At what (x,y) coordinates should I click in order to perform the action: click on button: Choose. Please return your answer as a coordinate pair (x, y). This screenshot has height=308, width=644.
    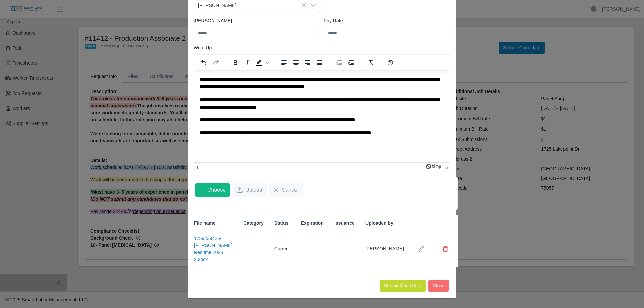
    Looking at the image, I should click on (212, 190).